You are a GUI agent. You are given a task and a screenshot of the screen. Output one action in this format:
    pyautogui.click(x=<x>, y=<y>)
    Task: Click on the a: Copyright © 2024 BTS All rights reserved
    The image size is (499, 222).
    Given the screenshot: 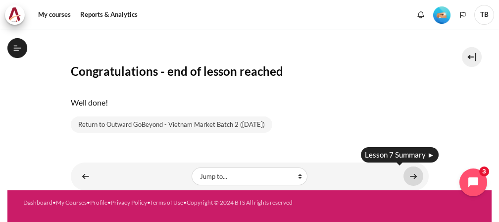 What is the action you would take?
    pyautogui.click(x=239, y=202)
    